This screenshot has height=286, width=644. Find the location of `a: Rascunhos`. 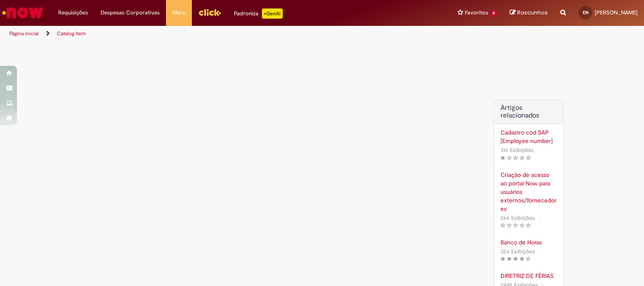

a: Rascunhos is located at coordinates (528, 13).